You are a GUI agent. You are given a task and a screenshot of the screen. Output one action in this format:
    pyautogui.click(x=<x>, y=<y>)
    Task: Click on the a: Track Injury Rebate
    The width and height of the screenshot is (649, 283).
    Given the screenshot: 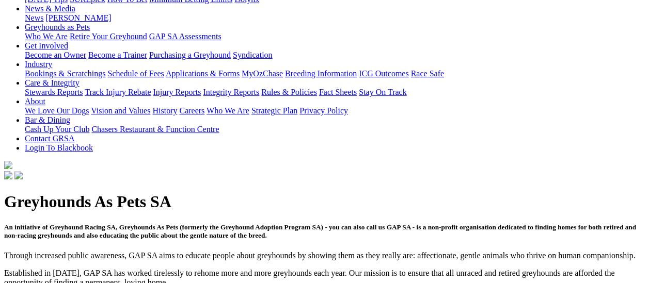 What is the action you would take?
    pyautogui.click(x=118, y=92)
    